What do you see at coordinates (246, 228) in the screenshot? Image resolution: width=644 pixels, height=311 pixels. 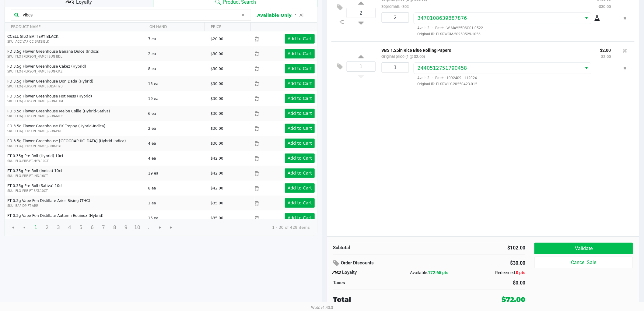 I see `kendo-pager-info: 1 - 30 of 429 items` at bounding box center [246, 228].